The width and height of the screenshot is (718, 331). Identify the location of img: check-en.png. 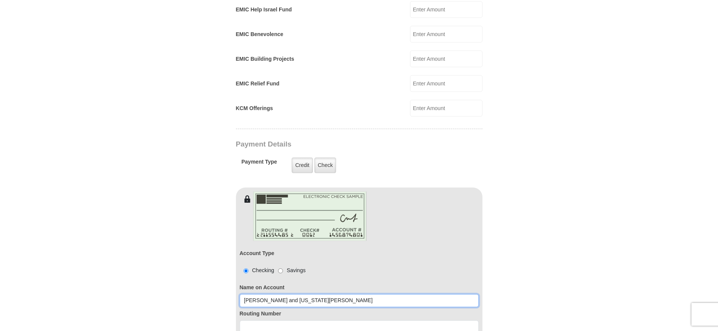
(310, 216).